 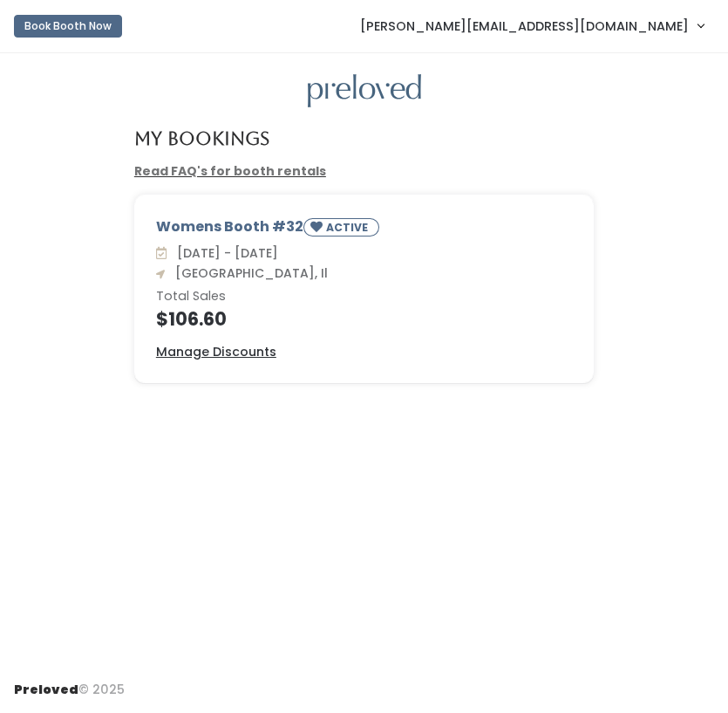 What do you see at coordinates (349, 227) in the screenshot?
I see `small: ACTIVE` at bounding box center [349, 227].